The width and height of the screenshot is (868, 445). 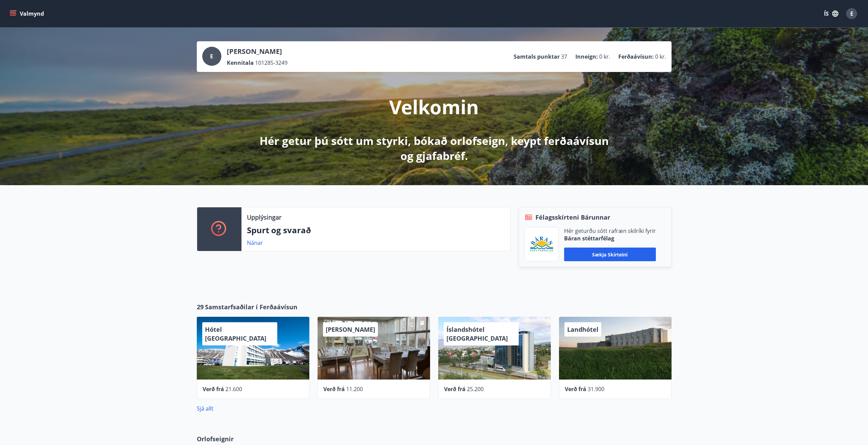 I want to click on p: Ferðaávísun :, so click(x=636, y=56).